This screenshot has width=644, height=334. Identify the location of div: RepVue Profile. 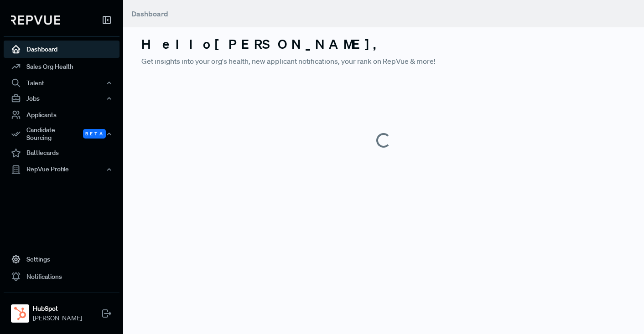
(61, 170).